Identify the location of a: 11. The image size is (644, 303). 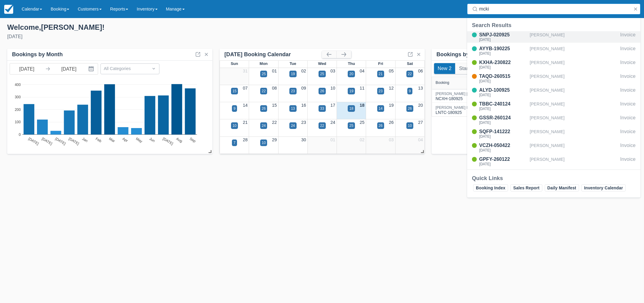
(362, 88).